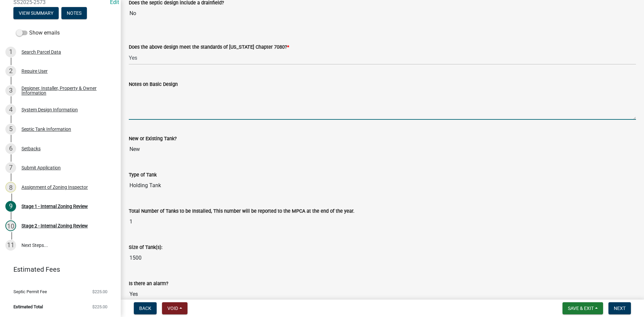 This screenshot has height=317, width=644. Describe the element at coordinates (50, 110) in the screenshot. I see `div: System Design Information` at that location.